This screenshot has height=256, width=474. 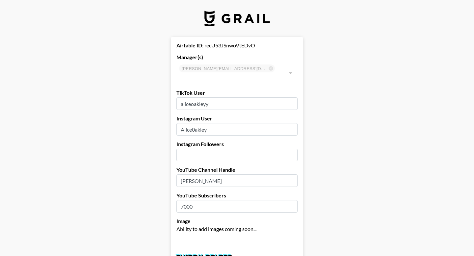 What do you see at coordinates (237, 119) in the screenshot?
I see `label: Instagram User` at bounding box center [237, 119].